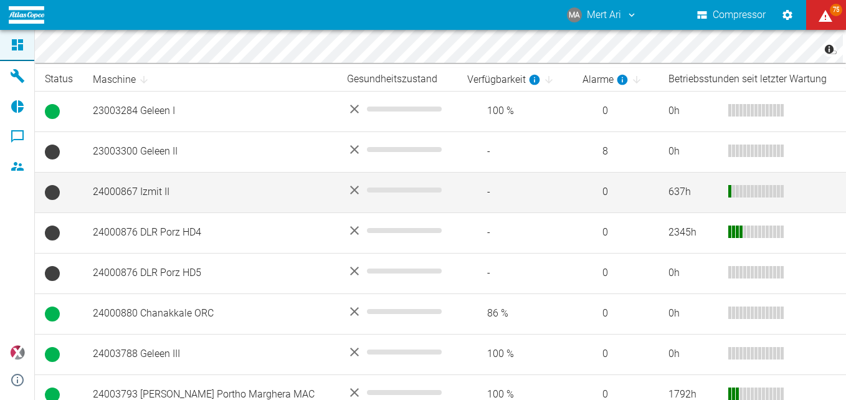 The height and width of the screenshot is (400, 846). What do you see at coordinates (210, 354) in the screenshot?
I see `td: 24003788 Geleen III` at bounding box center [210, 354].